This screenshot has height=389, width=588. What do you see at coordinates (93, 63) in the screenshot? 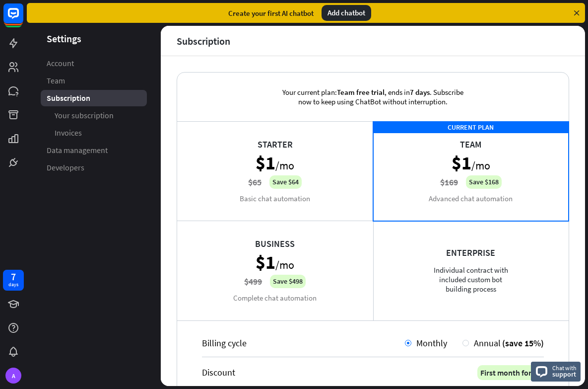
I see `a: Account` at bounding box center [93, 63].